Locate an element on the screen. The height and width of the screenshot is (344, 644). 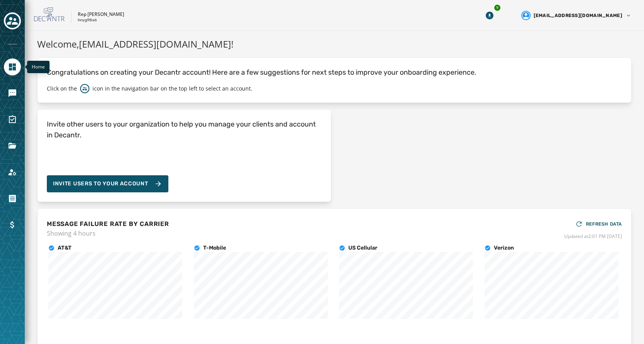
button: REFRESH DATA is located at coordinates (598, 224).